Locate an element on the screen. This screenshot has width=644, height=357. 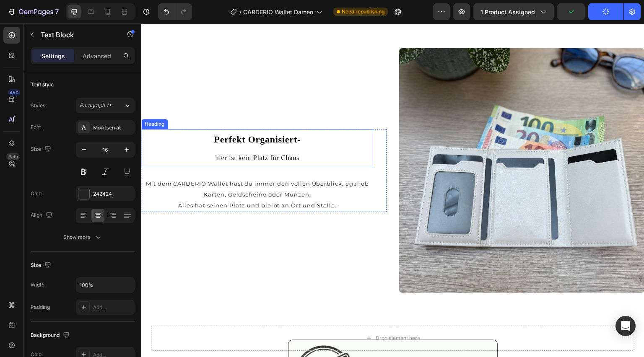
div: Color is located at coordinates (37, 194).